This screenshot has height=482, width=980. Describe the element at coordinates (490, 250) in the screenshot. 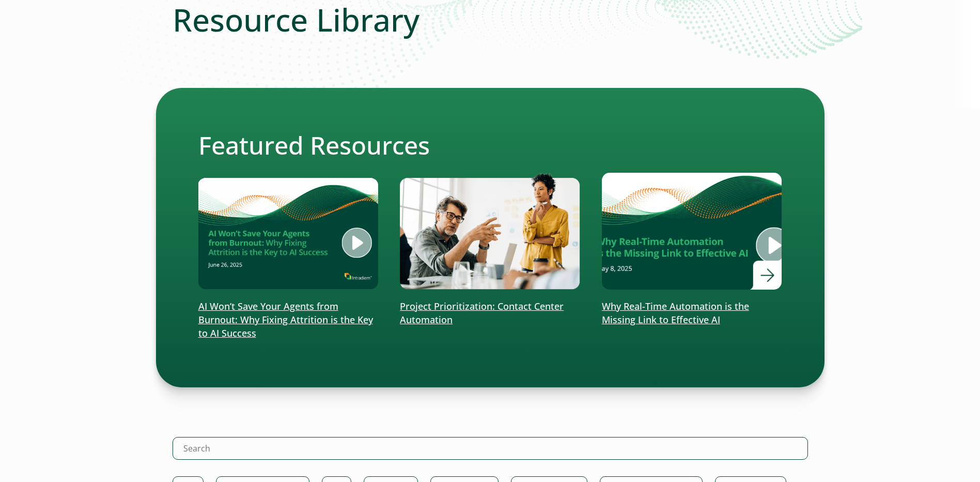

I see `a: Project Prioritization: Contact Center Automation` at that location.